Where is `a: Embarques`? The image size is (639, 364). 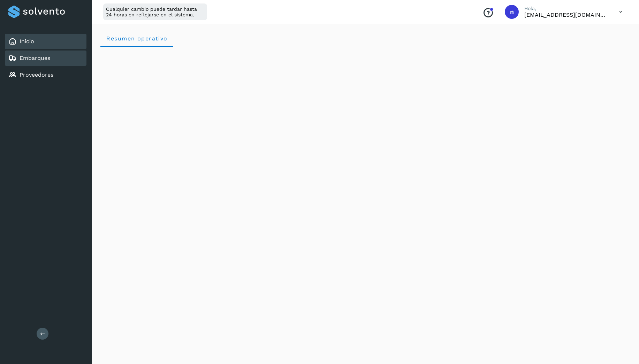
a: Embarques is located at coordinates (35, 58).